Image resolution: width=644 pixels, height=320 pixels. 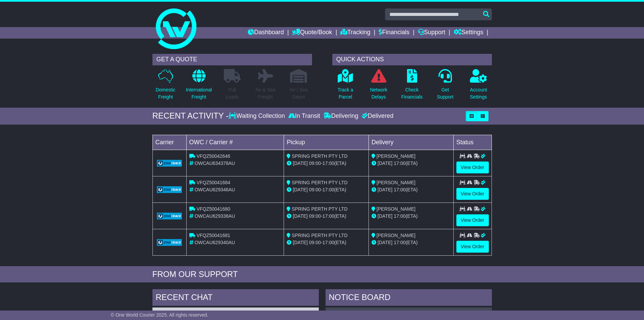 What do you see at coordinates (472, 142) in the screenshot?
I see `td: Status` at bounding box center [472, 142].